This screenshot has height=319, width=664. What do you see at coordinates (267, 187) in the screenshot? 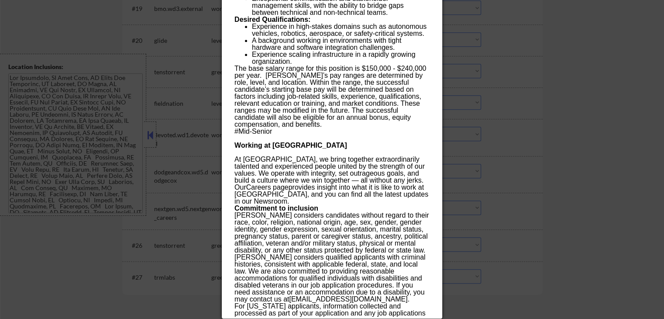
I see `a: Careers page` at bounding box center [267, 187].